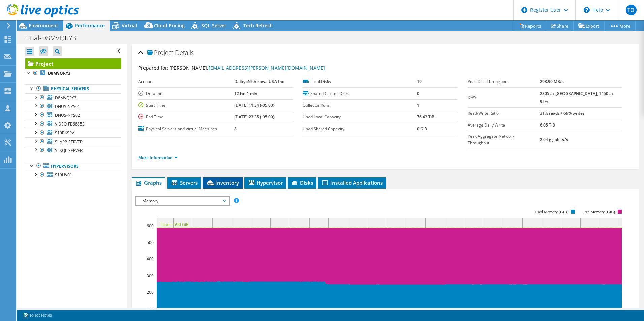 The width and height of the screenshot is (644, 321). I want to click on label: Collector Runs, so click(359, 105).